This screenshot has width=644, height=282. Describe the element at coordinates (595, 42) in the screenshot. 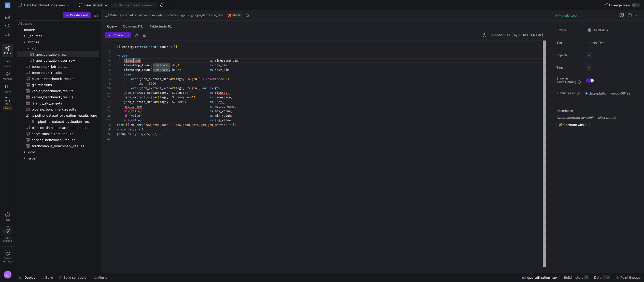

I see `span: No Tier` at that location.